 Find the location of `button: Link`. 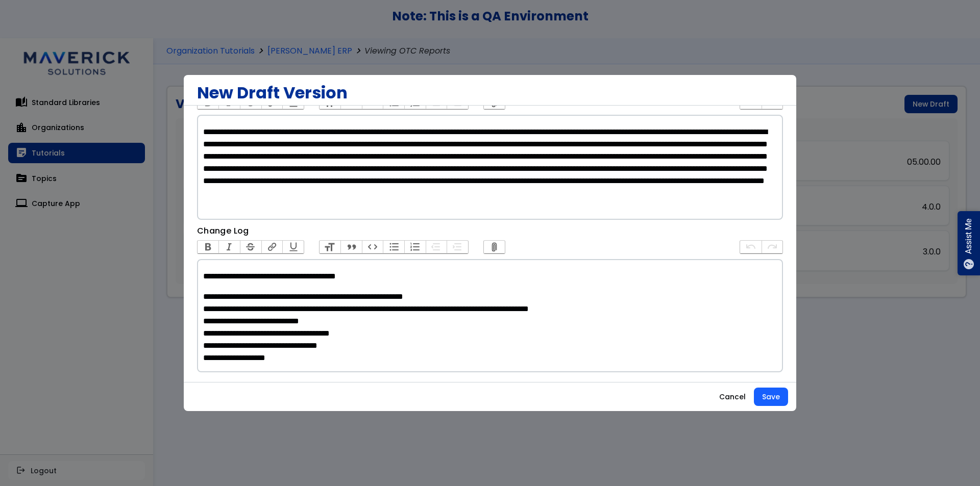

button: Link is located at coordinates (272, 248).